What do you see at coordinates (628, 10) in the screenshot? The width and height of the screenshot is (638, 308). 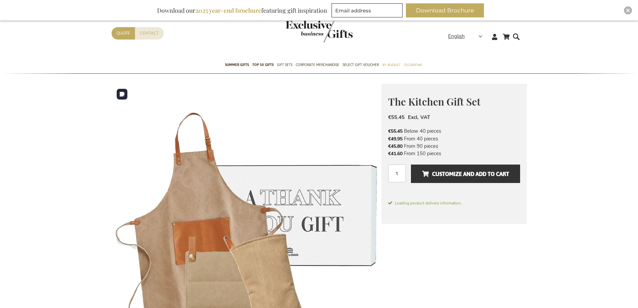 I see `img: Close` at bounding box center [628, 10].